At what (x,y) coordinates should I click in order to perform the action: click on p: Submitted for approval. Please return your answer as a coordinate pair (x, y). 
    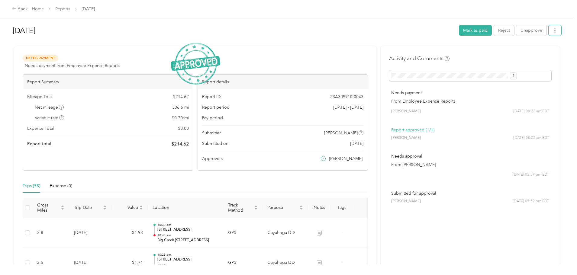
    Looking at the image, I should click on (470, 193).